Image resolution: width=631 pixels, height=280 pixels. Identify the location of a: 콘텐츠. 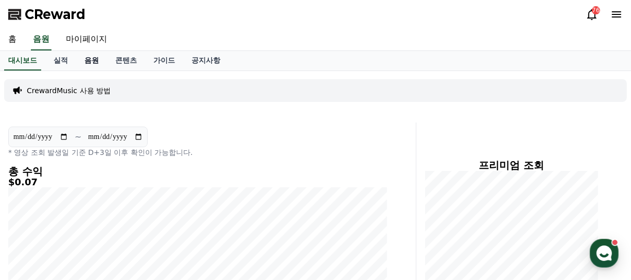
(126, 61).